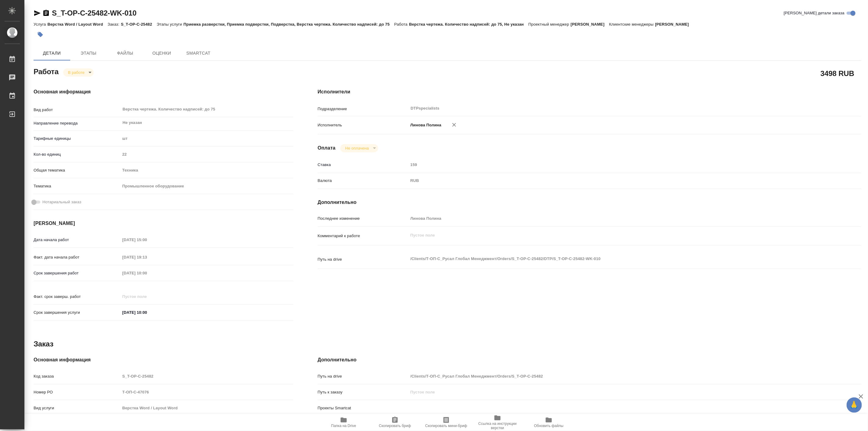 This screenshot has height=431, width=868. Describe the element at coordinates (170, 24) in the screenshot. I see `p: Этапы услуги` at that location.